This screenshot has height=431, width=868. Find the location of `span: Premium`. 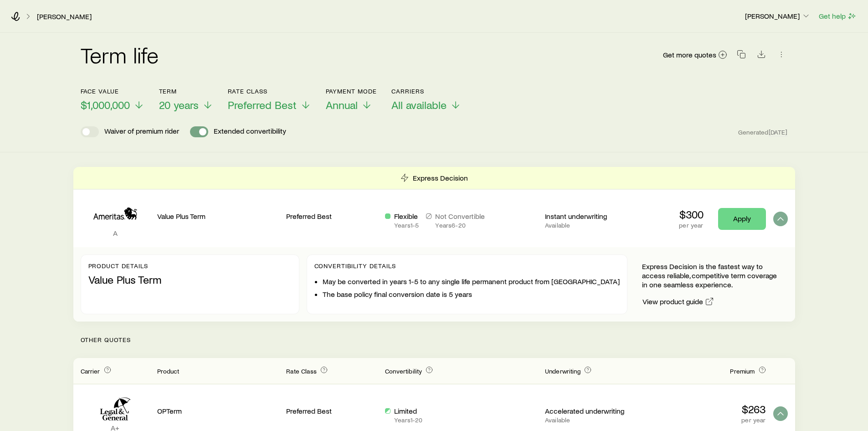

span: Premium is located at coordinates (742, 370).